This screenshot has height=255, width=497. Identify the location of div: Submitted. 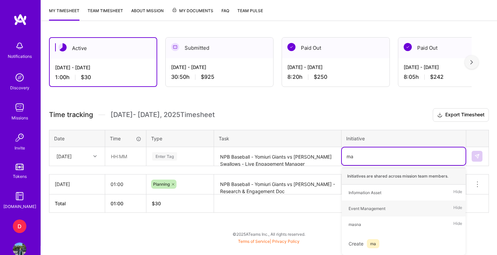
(219, 48).